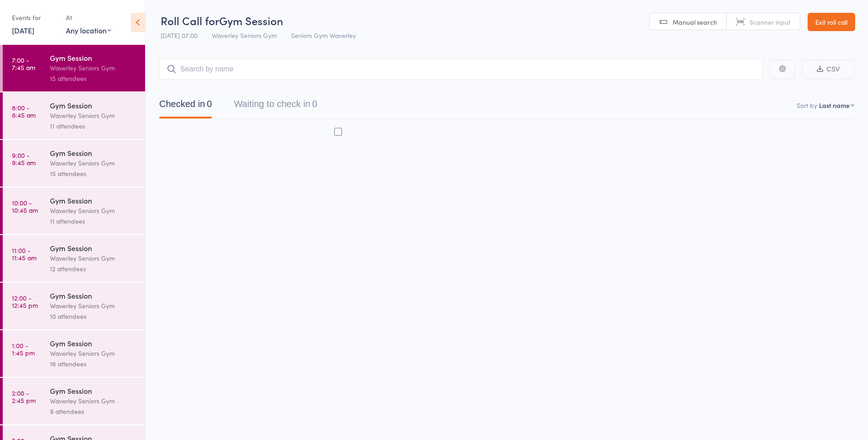 The height and width of the screenshot is (440, 868). Describe the element at coordinates (93, 316) in the screenshot. I see `div: 10 attendees` at that location.